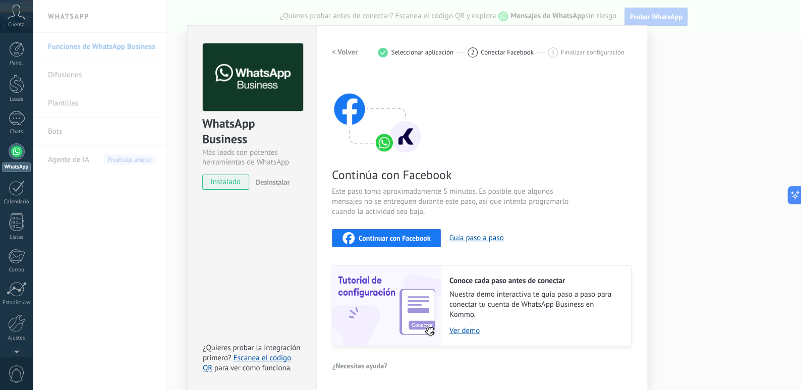 This screenshot has height=390, width=801. I want to click on div: Correo, so click(17, 270).